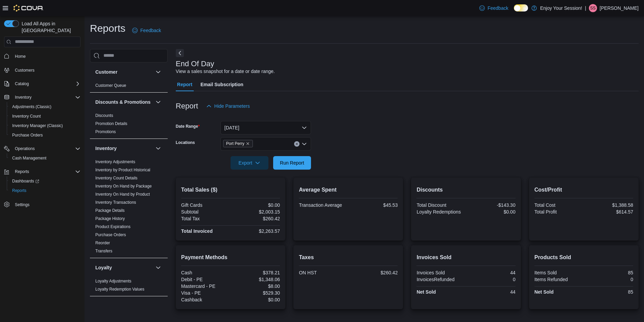  I want to click on div: Loyalty Redemptions, so click(441, 212).